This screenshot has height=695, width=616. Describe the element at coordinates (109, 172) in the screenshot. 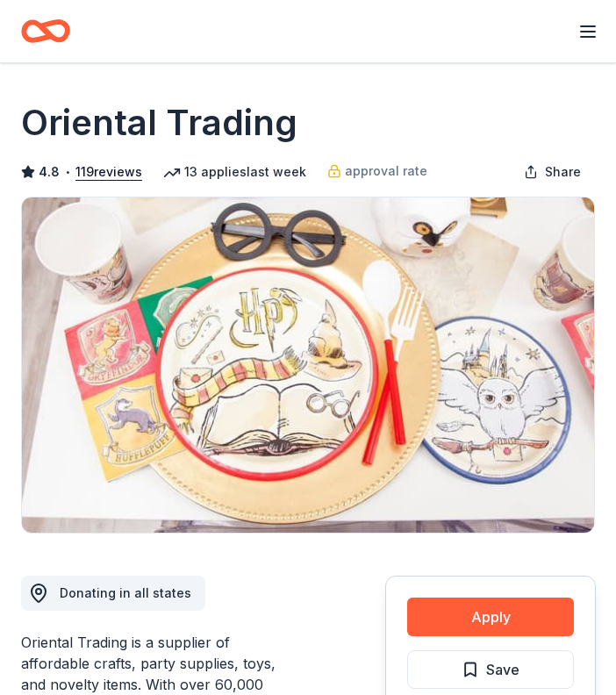

I see `button: 119reviews` at that location.